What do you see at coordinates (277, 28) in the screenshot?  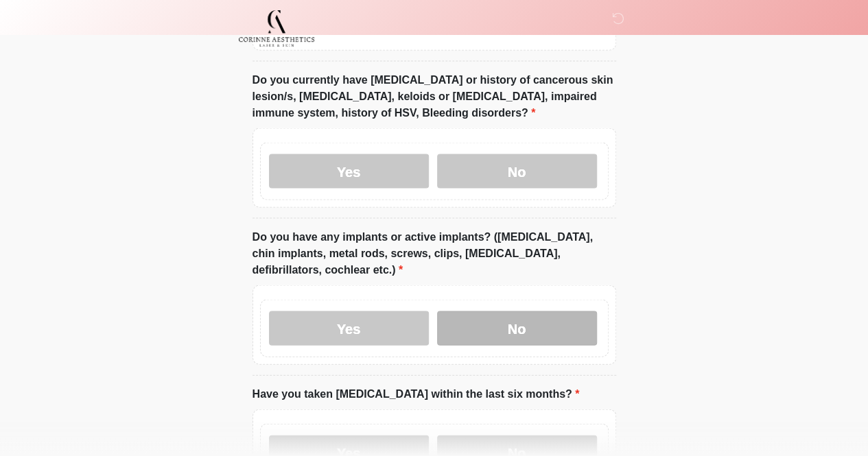 I see `img: Corinne Aesthetics Med Spa Logo` at bounding box center [277, 28].